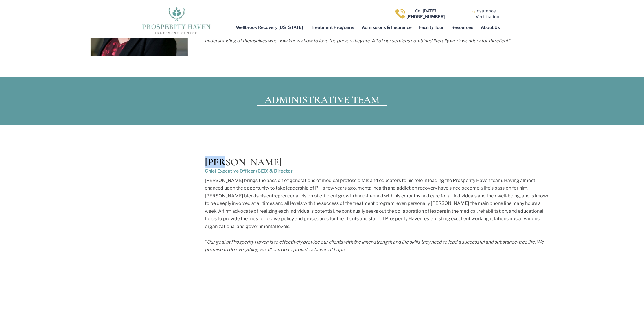 This screenshot has height=313, width=644. I want to click on a: Facility Tour, so click(431, 27).